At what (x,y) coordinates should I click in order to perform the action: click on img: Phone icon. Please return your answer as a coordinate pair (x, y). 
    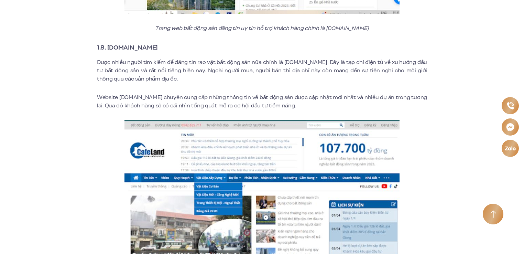
    Looking at the image, I should click on (510, 105).